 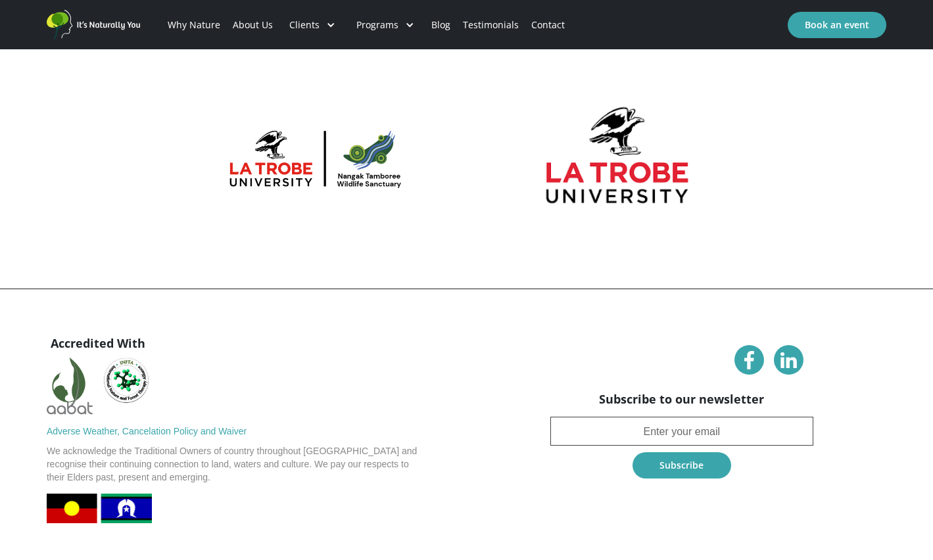 What do you see at coordinates (96, 25) in the screenshot?
I see `a: home` at bounding box center [96, 25].